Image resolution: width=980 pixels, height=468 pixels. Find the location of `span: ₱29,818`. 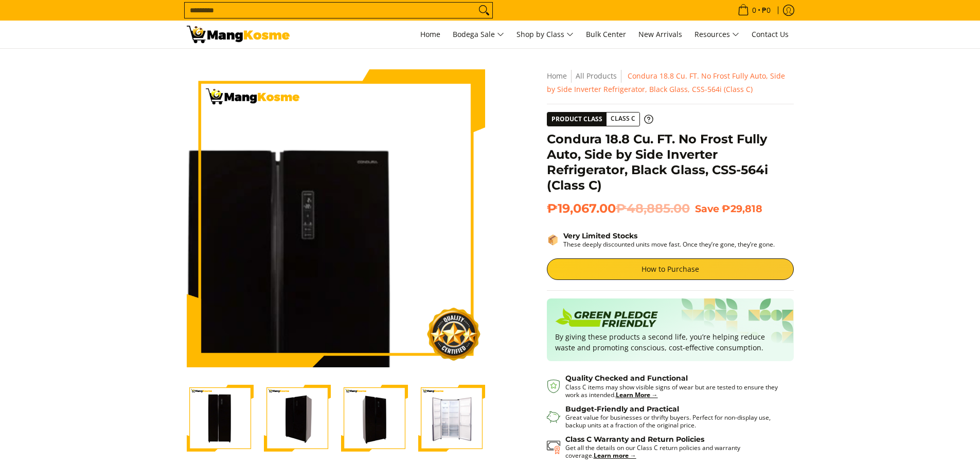

span: ₱29,818 is located at coordinates (741, 209).